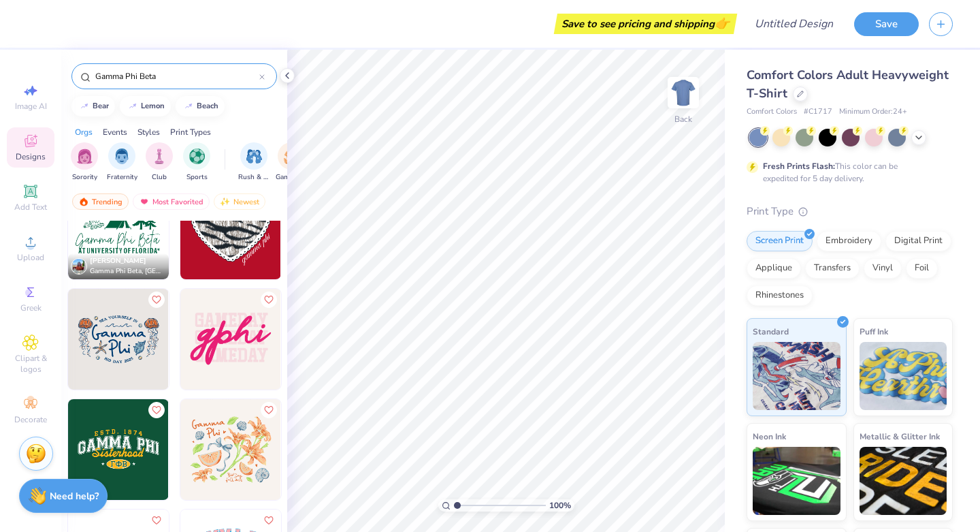  I want to click on div: Newest, so click(240, 202).